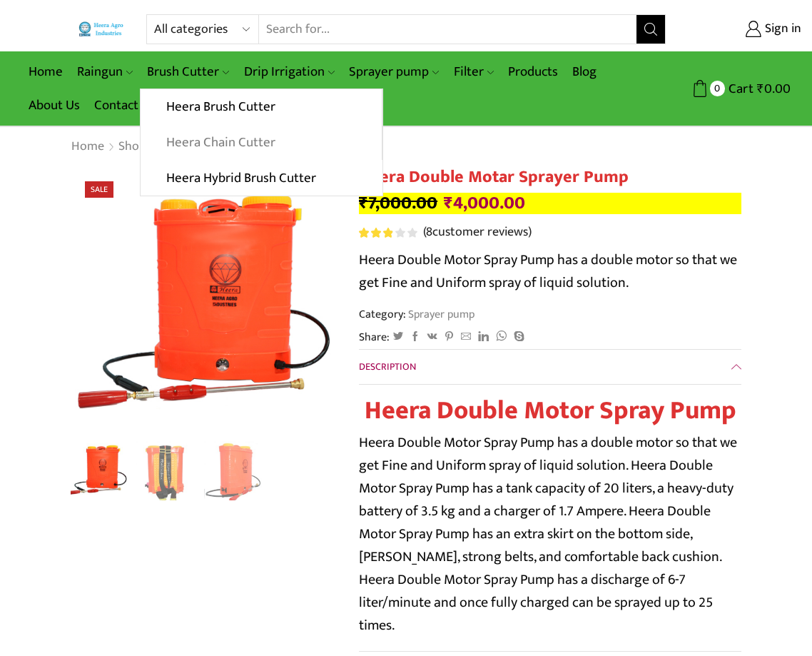 The image size is (812, 656). Describe the element at coordinates (550, 177) in the screenshot. I see `h1: Heera Double Motar Sprayer Pump` at that location.